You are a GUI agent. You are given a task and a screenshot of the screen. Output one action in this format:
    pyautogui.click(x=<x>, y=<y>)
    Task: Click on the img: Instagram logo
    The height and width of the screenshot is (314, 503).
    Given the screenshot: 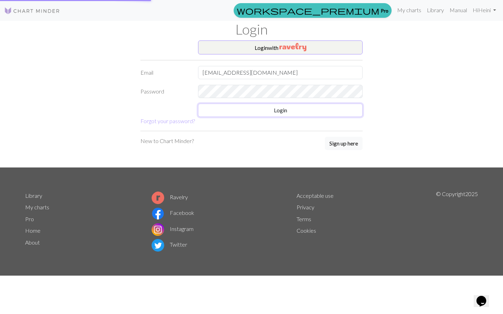 What is the action you would take?
    pyautogui.click(x=158, y=230)
    